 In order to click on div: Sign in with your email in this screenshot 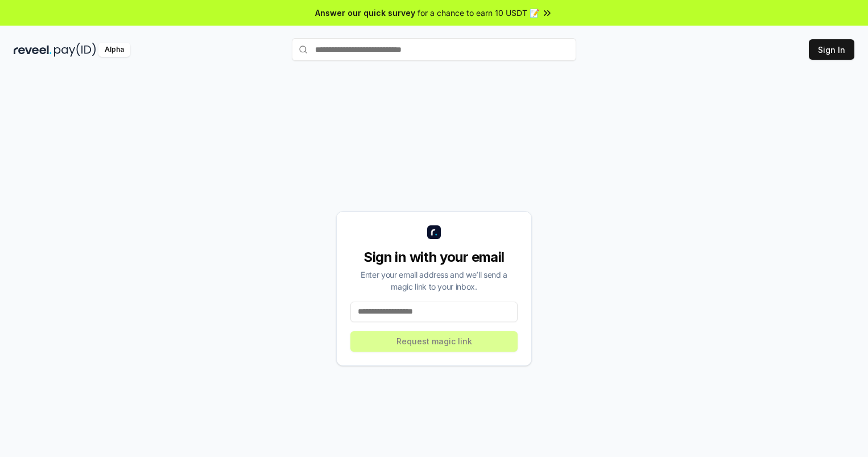, I will do `click(434, 257)`.